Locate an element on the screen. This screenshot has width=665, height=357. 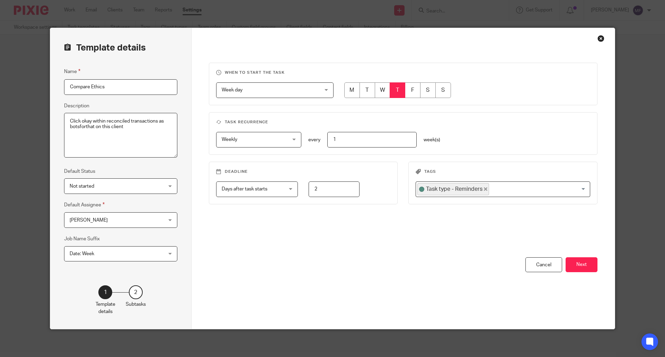
p: Subtasks is located at coordinates (136, 305).